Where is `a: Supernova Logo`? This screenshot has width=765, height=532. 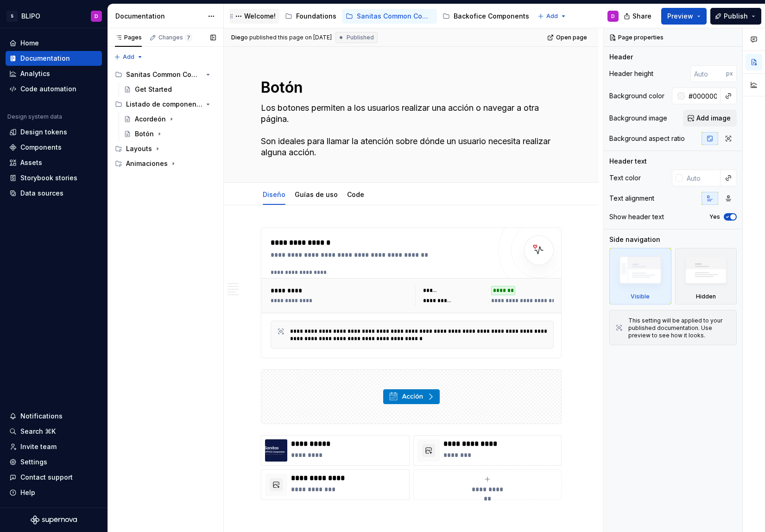
a: Supernova Logo is located at coordinates (54, 520).